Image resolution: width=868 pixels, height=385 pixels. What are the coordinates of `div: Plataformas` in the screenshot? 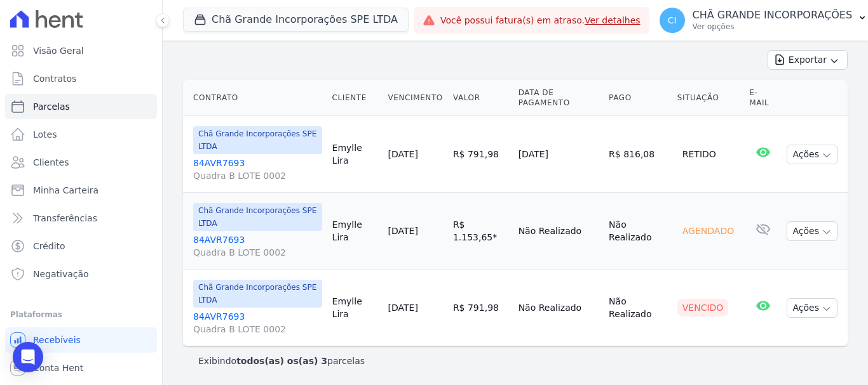 It's located at (81, 315).